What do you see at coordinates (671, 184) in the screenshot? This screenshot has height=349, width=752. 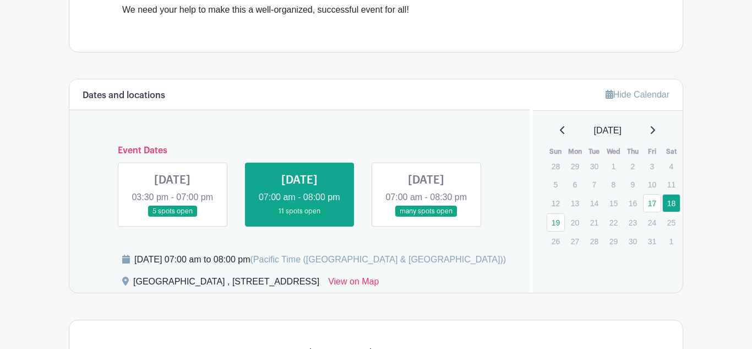 I see `p: 11` at bounding box center [671, 184].